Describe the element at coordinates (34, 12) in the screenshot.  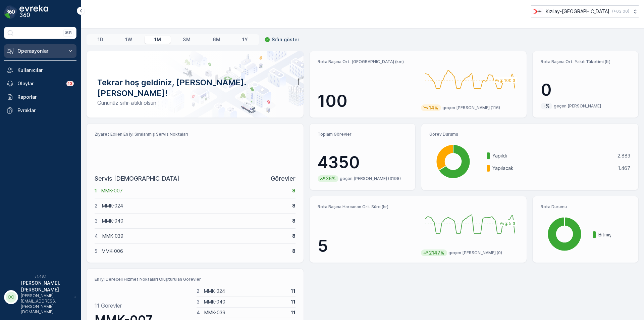
I see `img: logo_dark-DEwI_e13.png` at that location.